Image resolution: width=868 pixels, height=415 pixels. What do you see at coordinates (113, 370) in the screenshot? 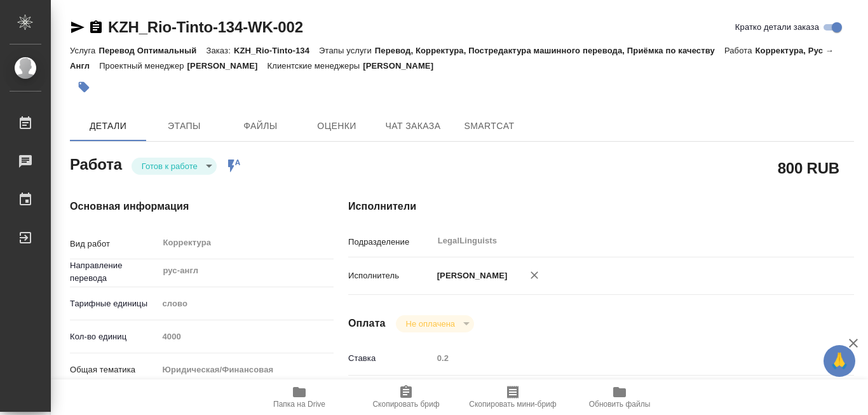
I see `p: Общая тематика` at bounding box center [113, 370].